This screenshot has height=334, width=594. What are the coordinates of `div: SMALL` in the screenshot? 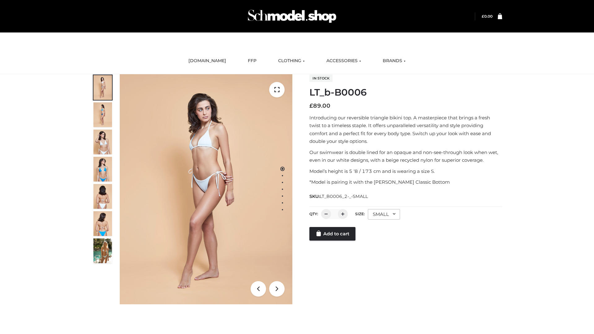 It's located at (384, 214).